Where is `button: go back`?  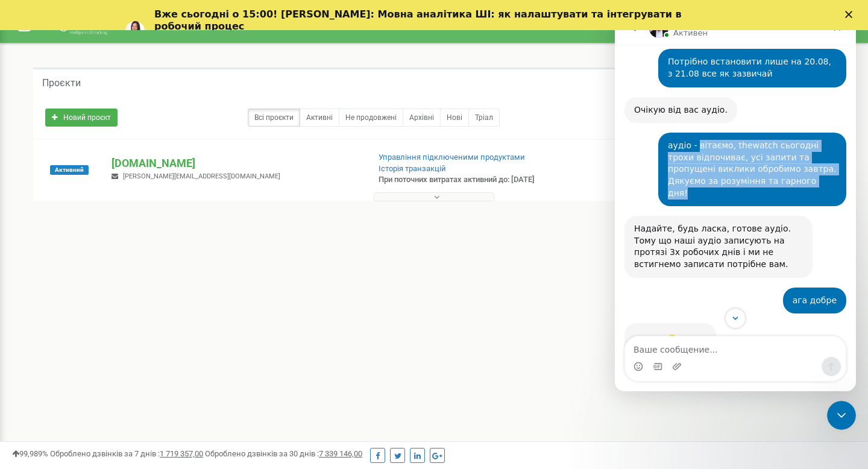 button: go back is located at coordinates (19, 16).